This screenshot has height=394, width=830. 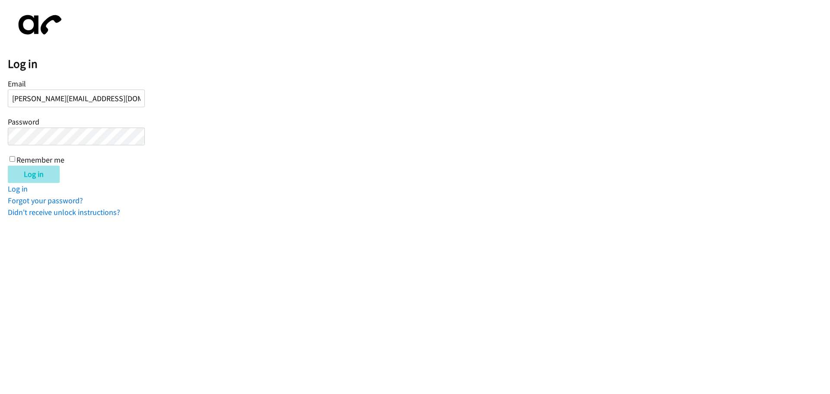 What do you see at coordinates (40, 160) in the screenshot?
I see `label: Remember me` at bounding box center [40, 160].